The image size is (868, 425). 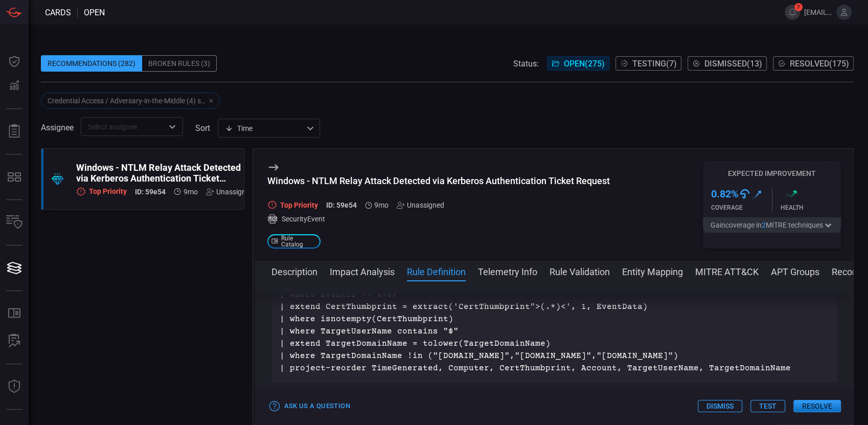 What do you see at coordinates (648, 64) in the screenshot?
I see `button: Testing(7)` at bounding box center [648, 64].